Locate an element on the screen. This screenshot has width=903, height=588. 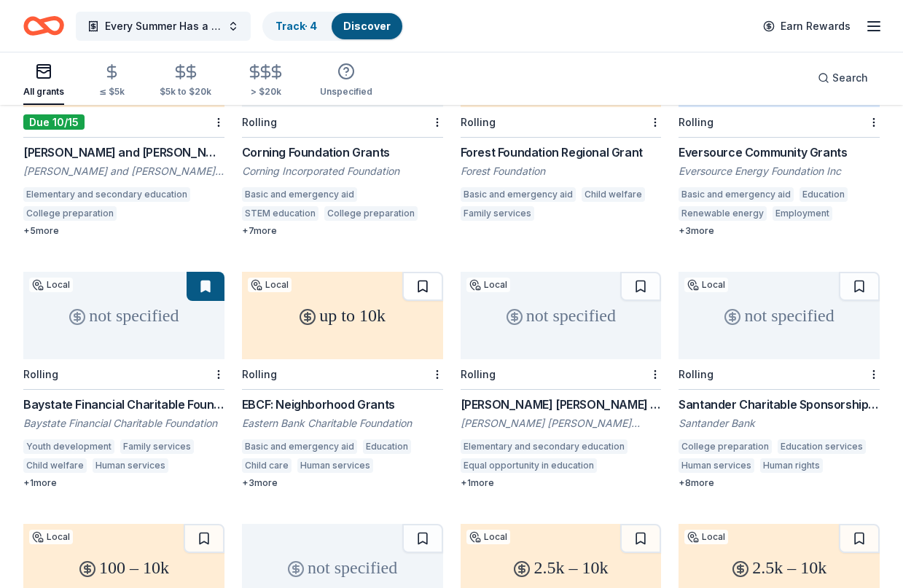
div: Corning Foundation Grants is located at coordinates (342, 152).